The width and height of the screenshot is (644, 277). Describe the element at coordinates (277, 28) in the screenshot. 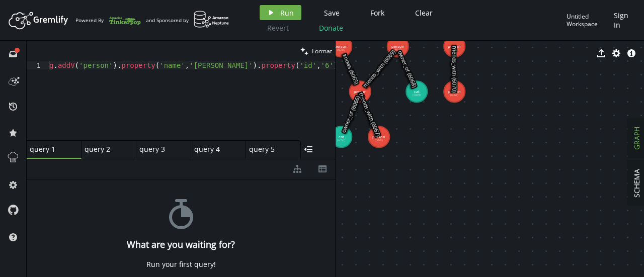

I see `button: Revert` at that location.